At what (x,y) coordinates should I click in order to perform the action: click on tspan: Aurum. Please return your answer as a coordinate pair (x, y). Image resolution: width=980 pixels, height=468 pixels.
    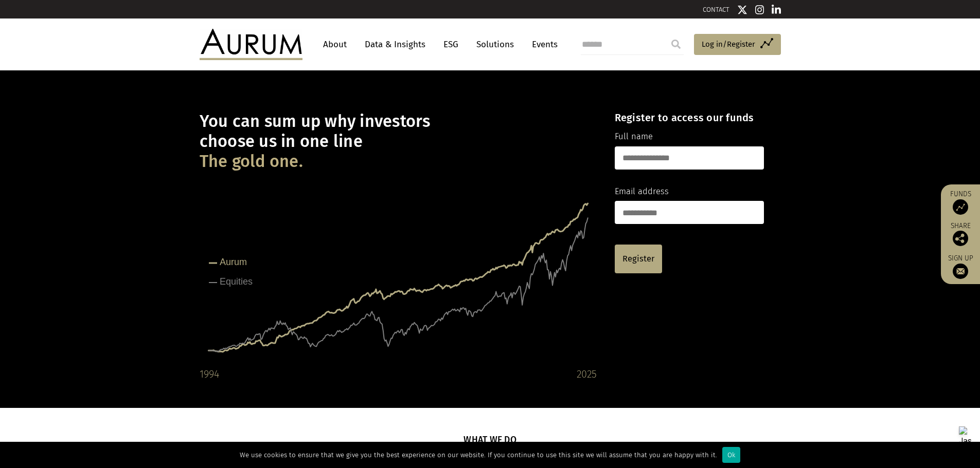
    Looking at the image, I should click on (233, 262).